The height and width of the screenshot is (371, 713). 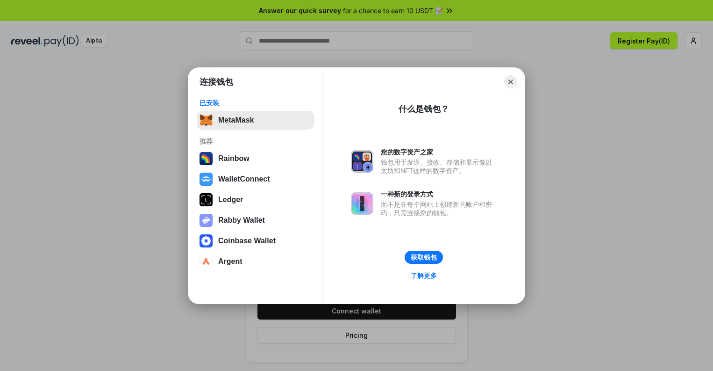 What do you see at coordinates (206, 120) in the screenshot?
I see `img: svg+xml,%3Csvg%20fill%3D%22none%22%20height%3D%2233%22%20viewBox%3D%220%200%2035%2033%22%20width%...` at bounding box center [206, 120].